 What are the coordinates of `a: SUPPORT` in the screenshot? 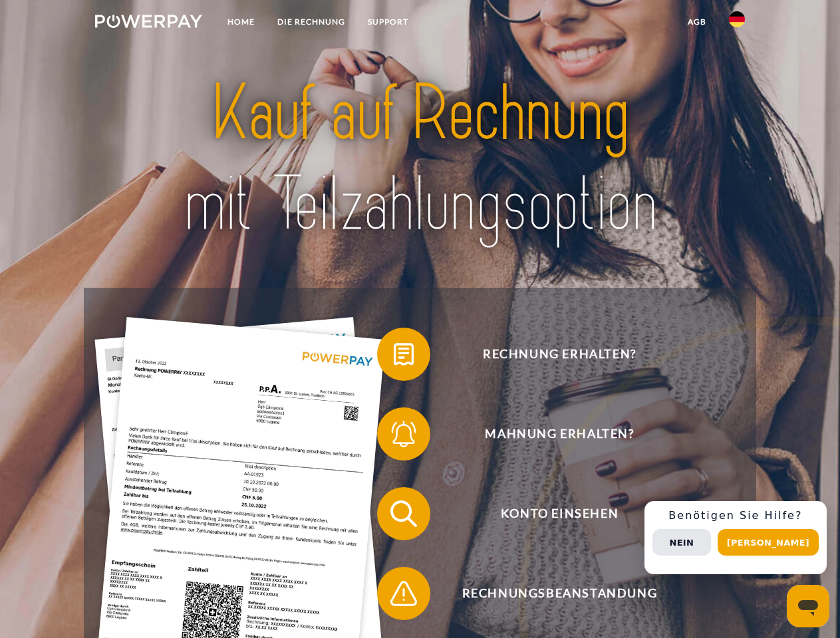 It's located at (388, 22).